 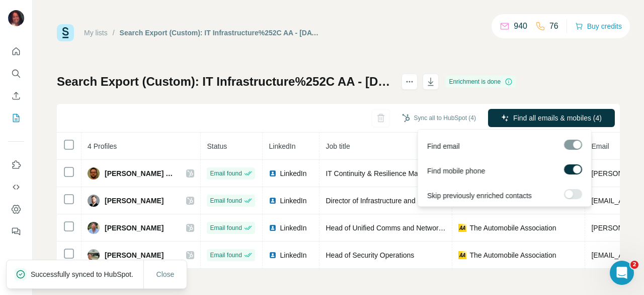 What do you see at coordinates (558, 118) in the screenshot?
I see `span: Find all emails & mobiles (4)` at bounding box center [558, 118].